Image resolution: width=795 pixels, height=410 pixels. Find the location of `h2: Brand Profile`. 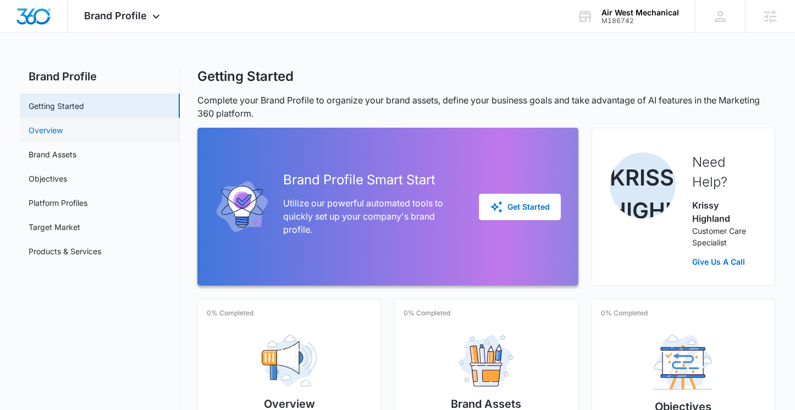

h2: Brand Profile is located at coordinates (100, 76).